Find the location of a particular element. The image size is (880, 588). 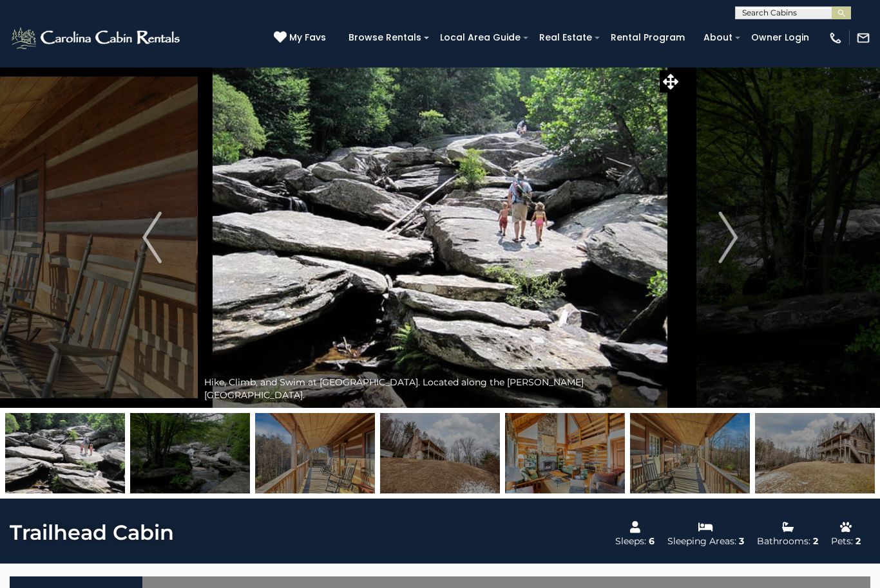

a: My Favs is located at coordinates (302, 38).